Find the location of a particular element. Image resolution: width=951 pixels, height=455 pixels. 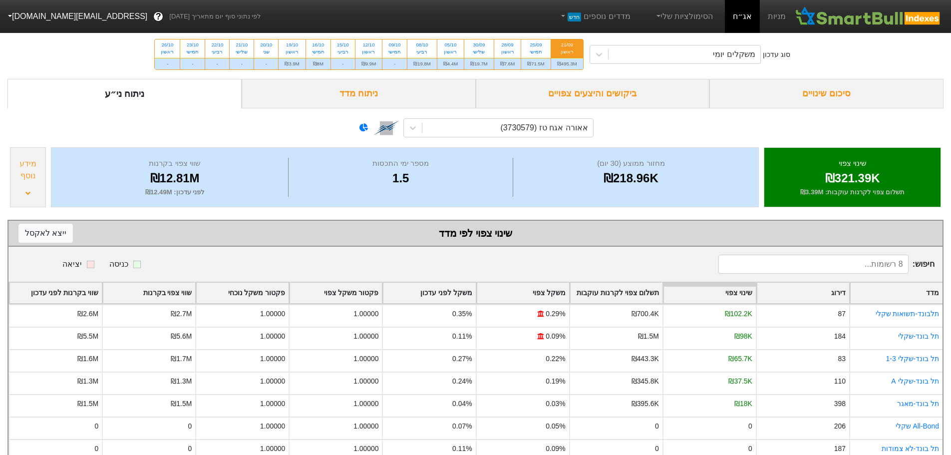

a: הסימולציות שלי is located at coordinates (684, 16).